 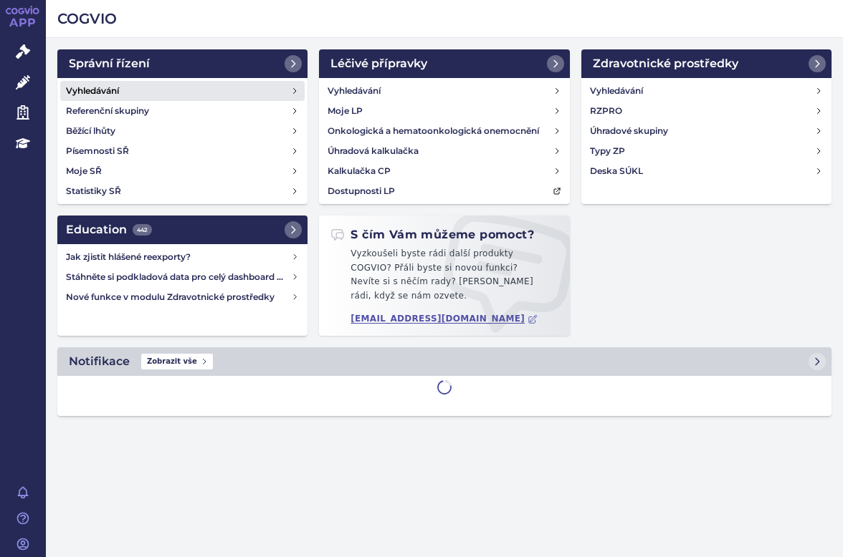 I want to click on a: Zdravotnické prostředky, so click(x=706, y=64).